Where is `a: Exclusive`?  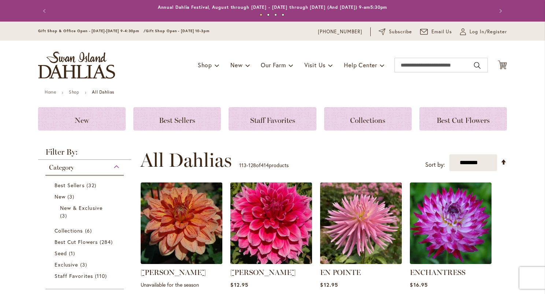 a: Exclusive is located at coordinates (85, 265).